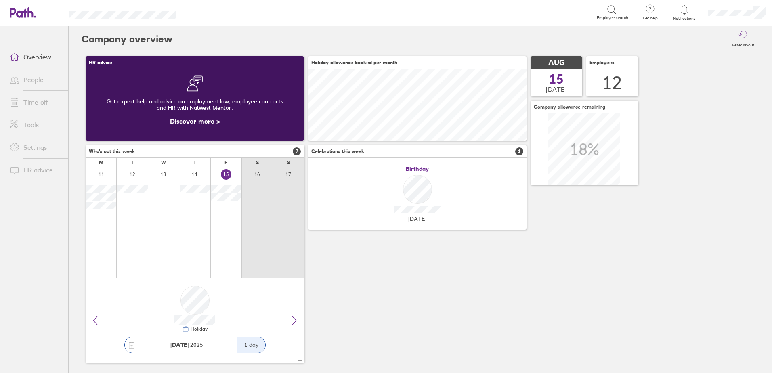  What do you see at coordinates (195, 121) in the screenshot?
I see `a: Discover more >` at bounding box center [195, 121].